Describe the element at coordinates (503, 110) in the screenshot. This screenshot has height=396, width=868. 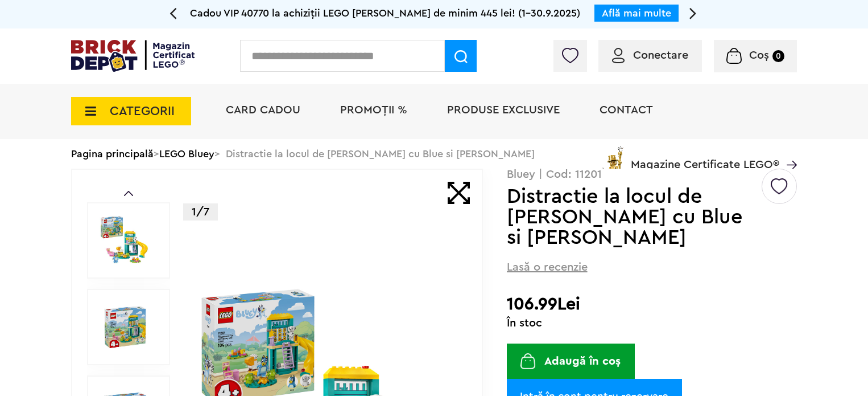
I see `span: Produse exclusive` at that location.